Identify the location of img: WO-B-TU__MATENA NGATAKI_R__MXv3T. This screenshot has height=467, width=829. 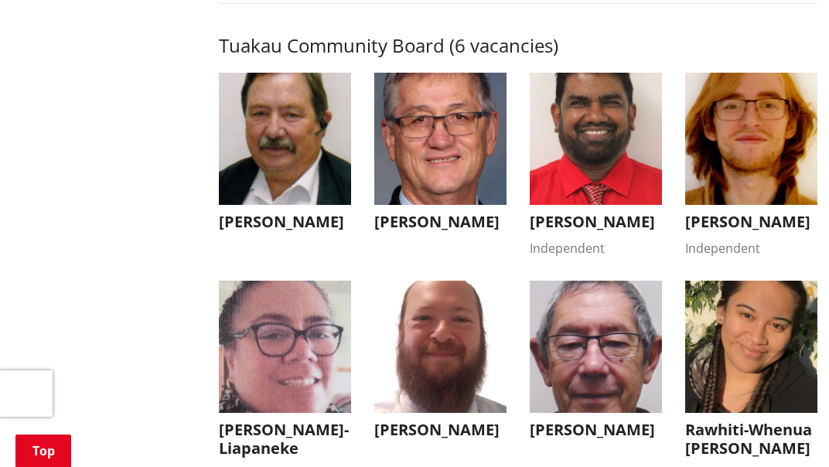
(751, 347).